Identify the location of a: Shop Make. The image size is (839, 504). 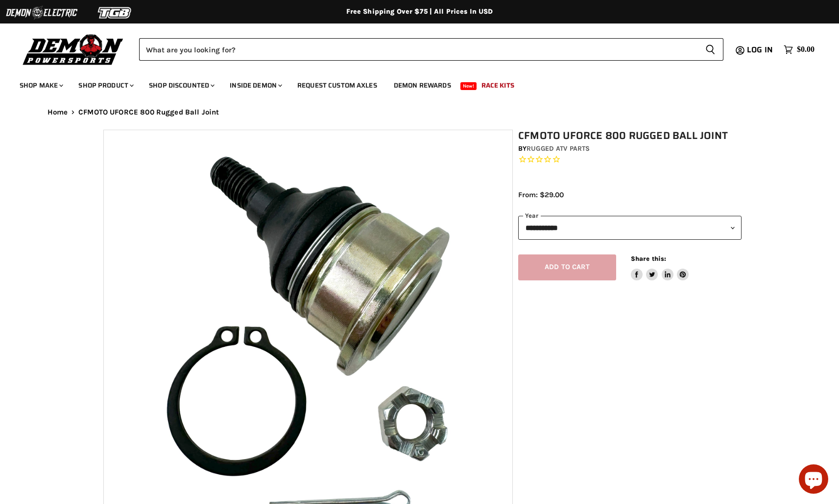
(40, 85).